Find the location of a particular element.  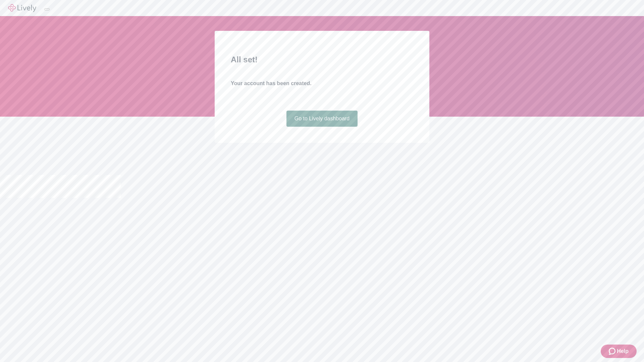

img: Lively is located at coordinates (22, 8).